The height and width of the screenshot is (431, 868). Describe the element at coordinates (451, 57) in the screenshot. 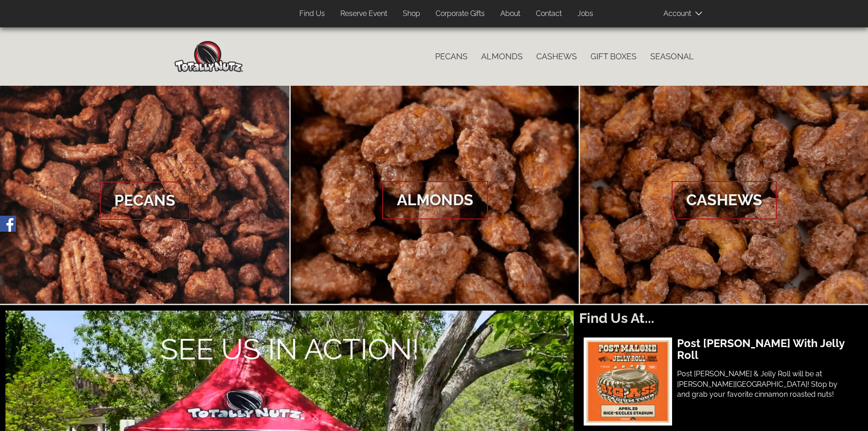

I see `a: Pecans` at that location.